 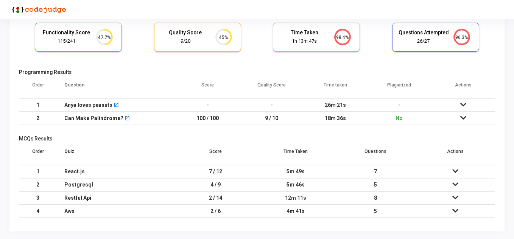 I want to click on th: Questions, so click(x=375, y=155).